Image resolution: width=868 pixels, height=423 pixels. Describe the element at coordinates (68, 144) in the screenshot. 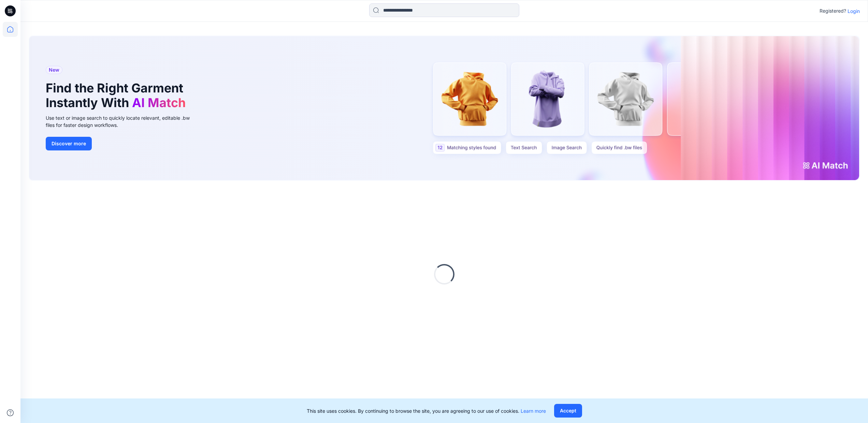

I see `a: Discover more` at that location.